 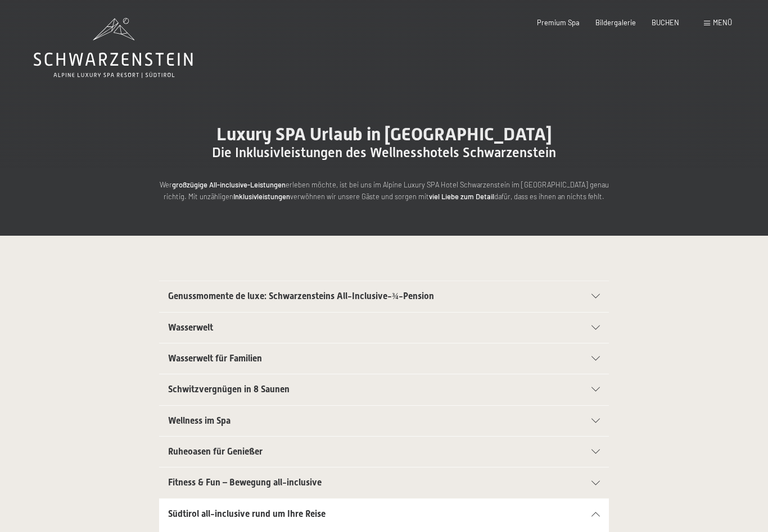 I want to click on strong: großzügige All-inclusive-Leistungen, so click(x=229, y=185).